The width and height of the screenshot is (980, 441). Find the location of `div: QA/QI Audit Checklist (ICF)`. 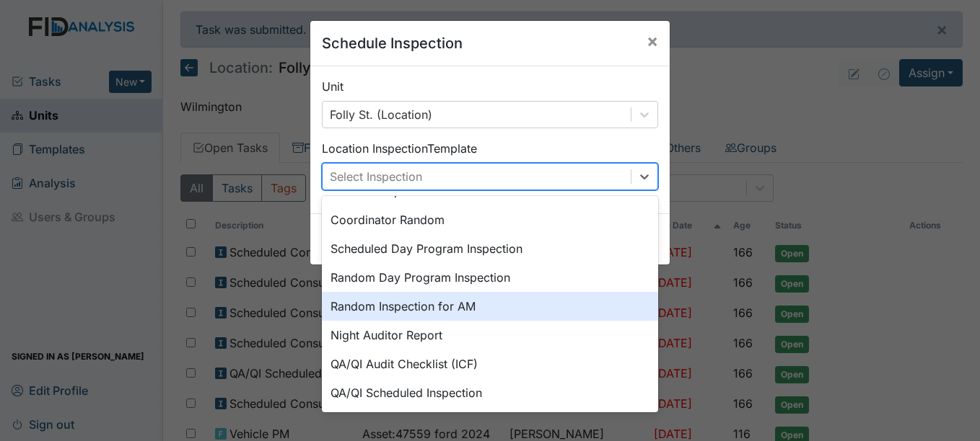

div: QA/QI Audit Checklist (ICF) is located at coordinates (490, 364).